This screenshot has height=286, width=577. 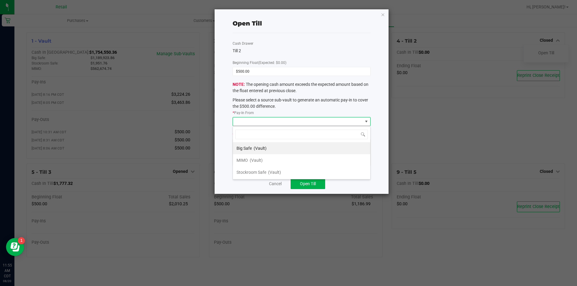 What do you see at coordinates (243, 44) in the screenshot?
I see `label: Cash Drawer` at bounding box center [243, 44].